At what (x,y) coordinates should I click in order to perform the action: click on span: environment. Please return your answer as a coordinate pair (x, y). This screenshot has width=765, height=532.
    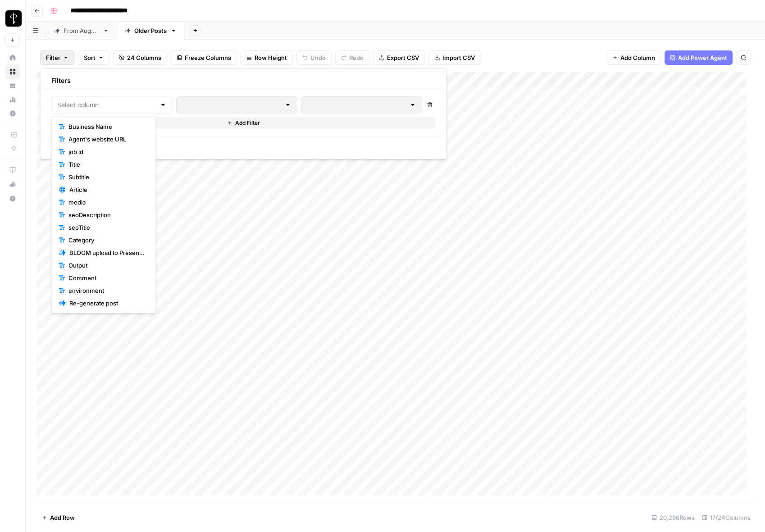
    Looking at the image, I should click on (106, 290).